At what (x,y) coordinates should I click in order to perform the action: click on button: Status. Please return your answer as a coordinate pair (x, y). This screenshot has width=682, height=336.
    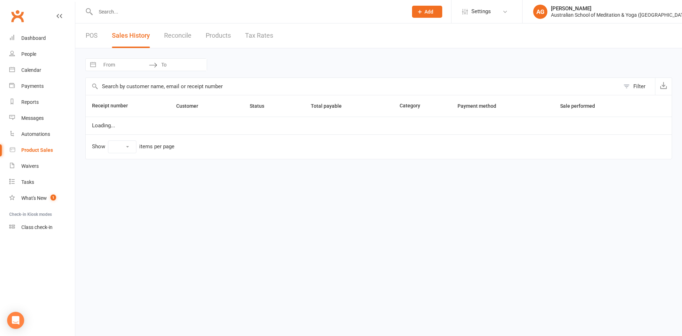
    Looking at the image, I should click on (261, 106).